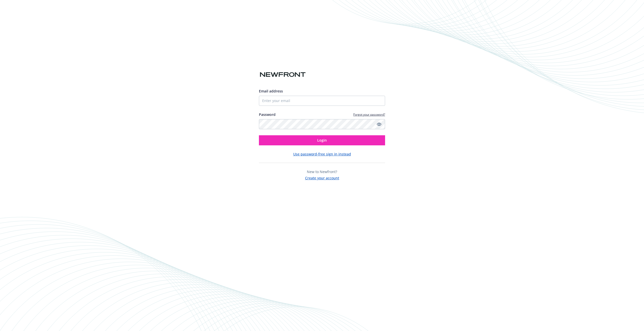  What do you see at coordinates (322, 140) in the screenshot?
I see `span: Login` at bounding box center [322, 140].